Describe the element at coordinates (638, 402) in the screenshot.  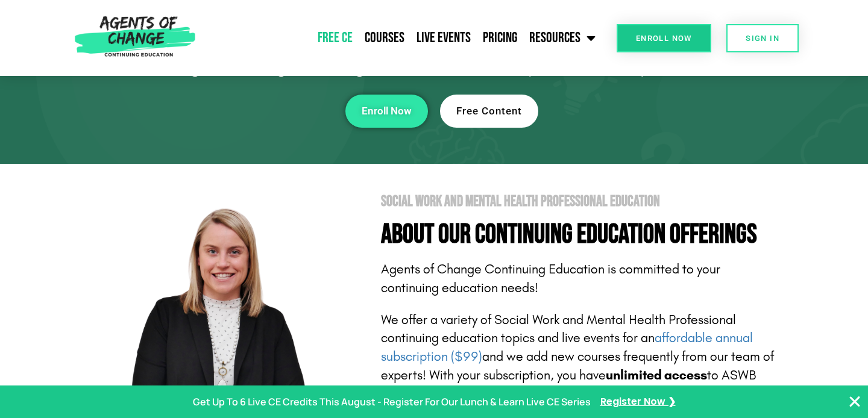
I see `span: Register Now ❯` at that location.